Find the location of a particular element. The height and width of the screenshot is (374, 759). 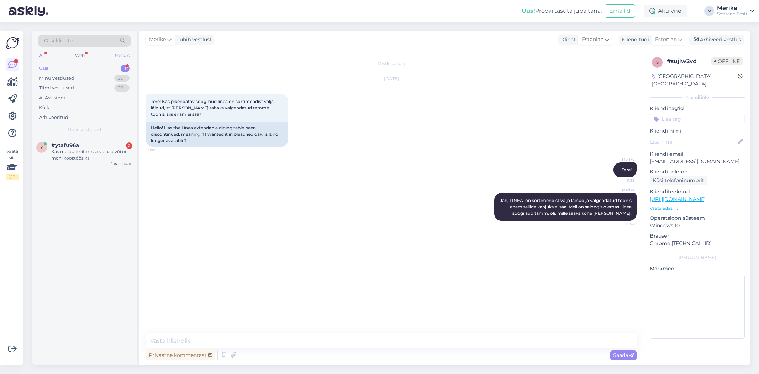

div: 1 is located at coordinates (125, 68).